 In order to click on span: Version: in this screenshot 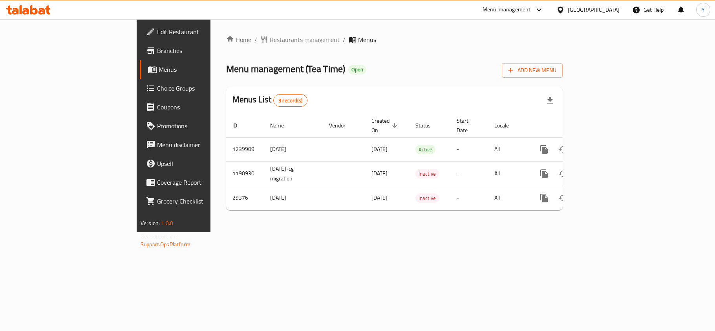, I will do `click(150, 223)`.